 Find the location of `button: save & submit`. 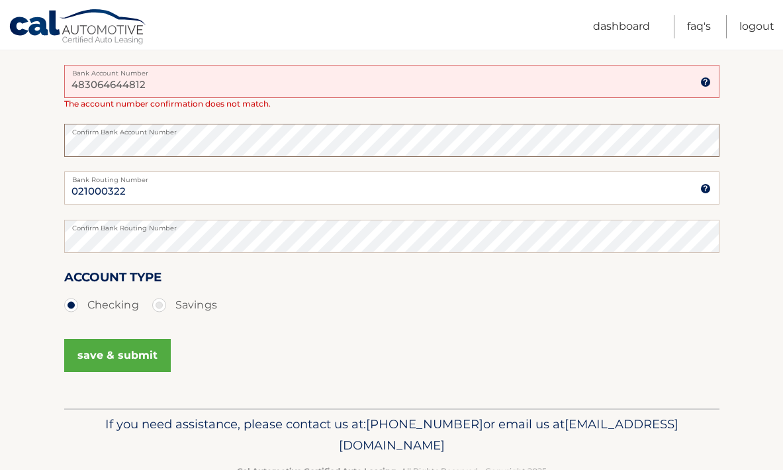

button: save & submit is located at coordinates (117, 356).